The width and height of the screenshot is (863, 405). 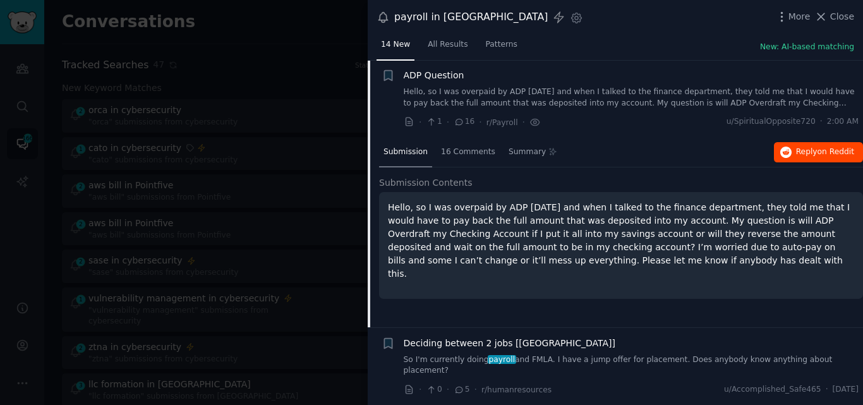 I want to click on span: Submission, so click(x=405, y=152).